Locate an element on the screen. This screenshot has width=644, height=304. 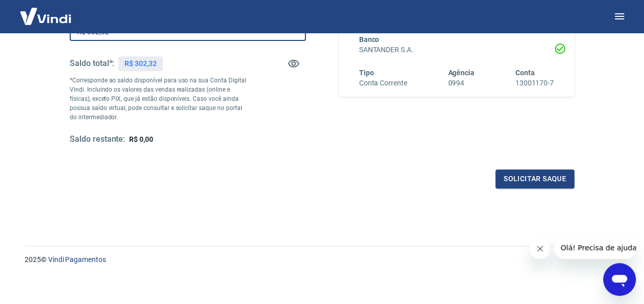
h6: 0994 is located at coordinates (461, 83).